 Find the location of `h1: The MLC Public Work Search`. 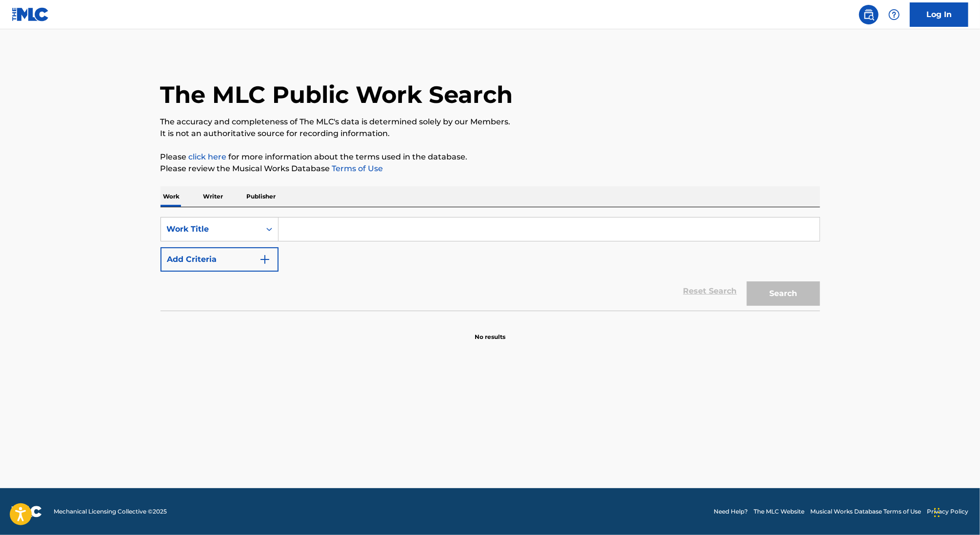

h1: The MLC Public Work Search is located at coordinates (337, 94).